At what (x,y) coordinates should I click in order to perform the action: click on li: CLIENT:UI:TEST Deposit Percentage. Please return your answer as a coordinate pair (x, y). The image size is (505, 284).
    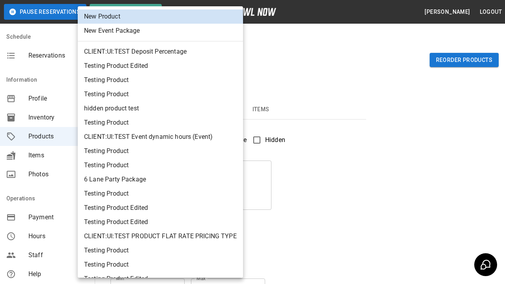
    Looking at the image, I should click on (160, 52).